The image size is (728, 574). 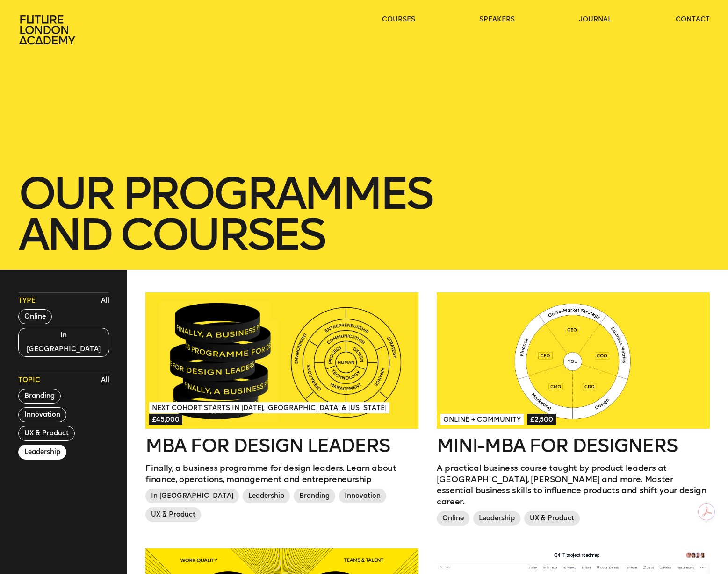 What do you see at coordinates (363, 214) in the screenshot?
I see `h1: our Programmes and courses` at bounding box center [363, 214].